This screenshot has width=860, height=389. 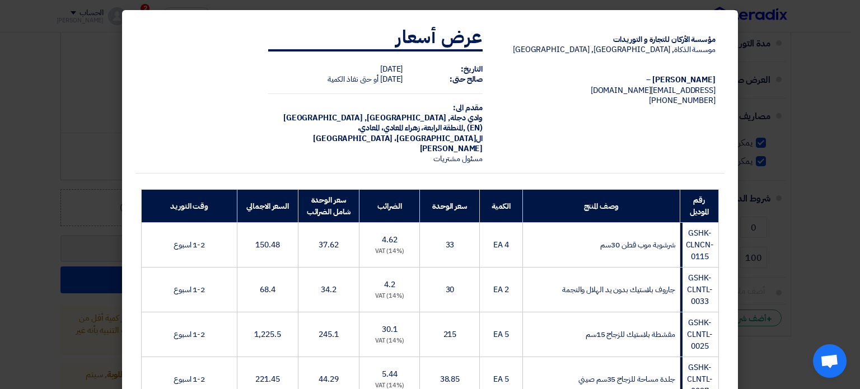 What do you see at coordinates (637, 245) in the screenshot?
I see `span: شرشوبة موب قطن 30سم` at bounding box center [637, 245].